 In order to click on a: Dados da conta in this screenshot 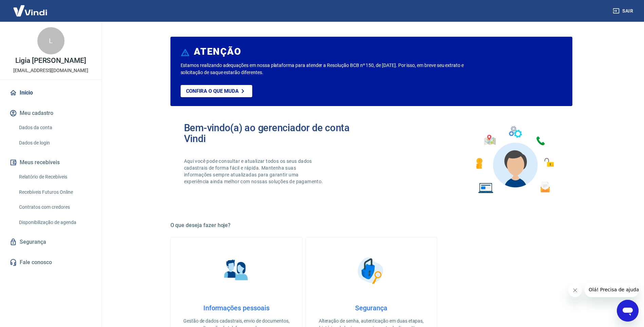, I will do `click(54, 127)`.